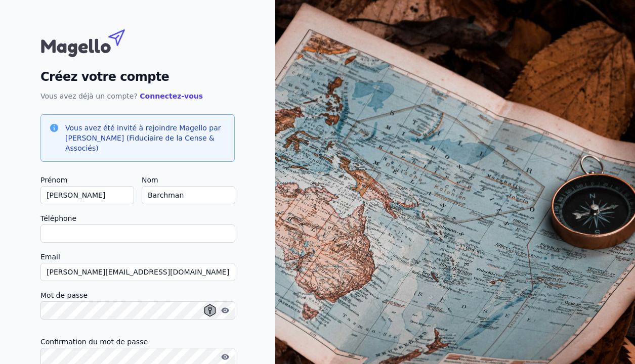 Image resolution: width=635 pixels, height=364 pixels. What do you see at coordinates (138, 96) in the screenshot?
I see `p: Vous avez déjà un compte?` at bounding box center [138, 96].